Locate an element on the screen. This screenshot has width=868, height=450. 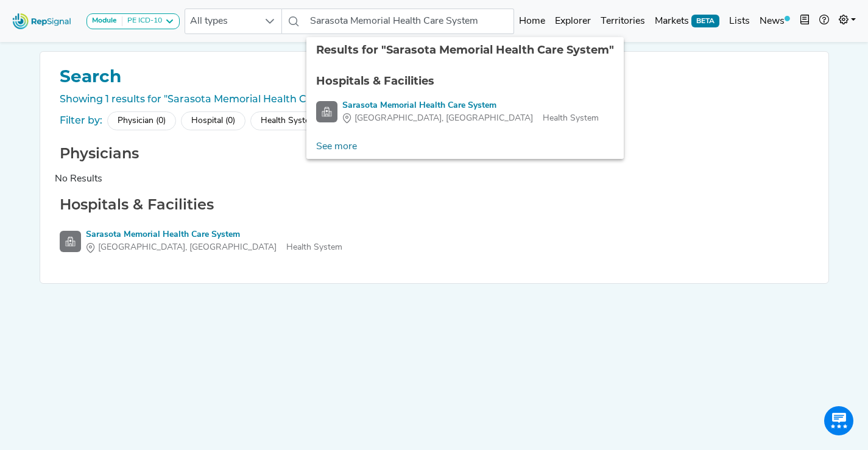
button: Intel Book is located at coordinates (805, 22).